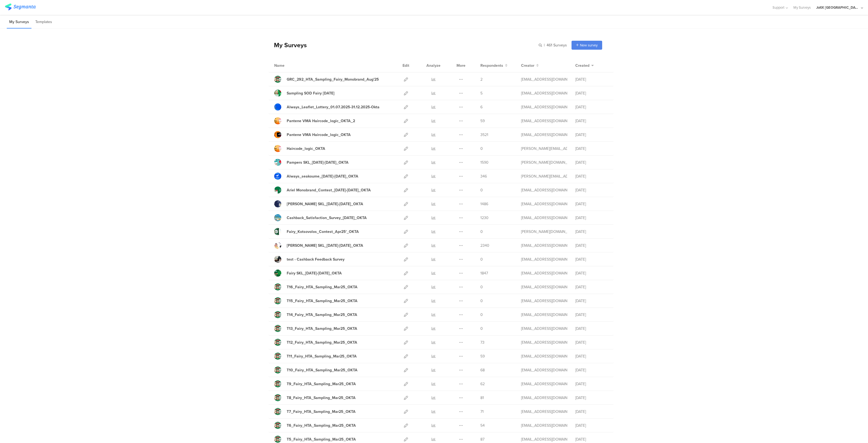  What do you see at coordinates (309, 259) in the screenshot?
I see `a: test - Cashback Feedback Survey` at bounding box center [309, 259].